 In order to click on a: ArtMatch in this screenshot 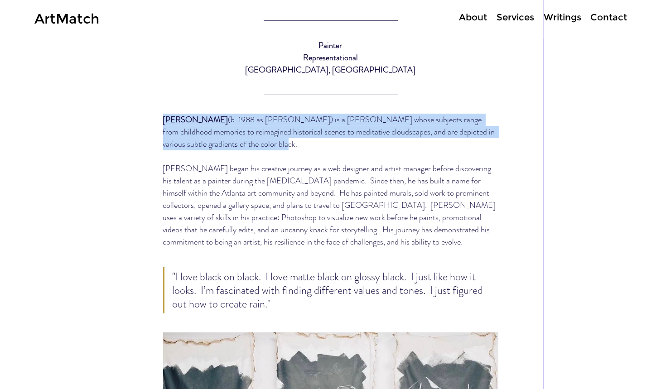, I will do `click(67, 19)`.